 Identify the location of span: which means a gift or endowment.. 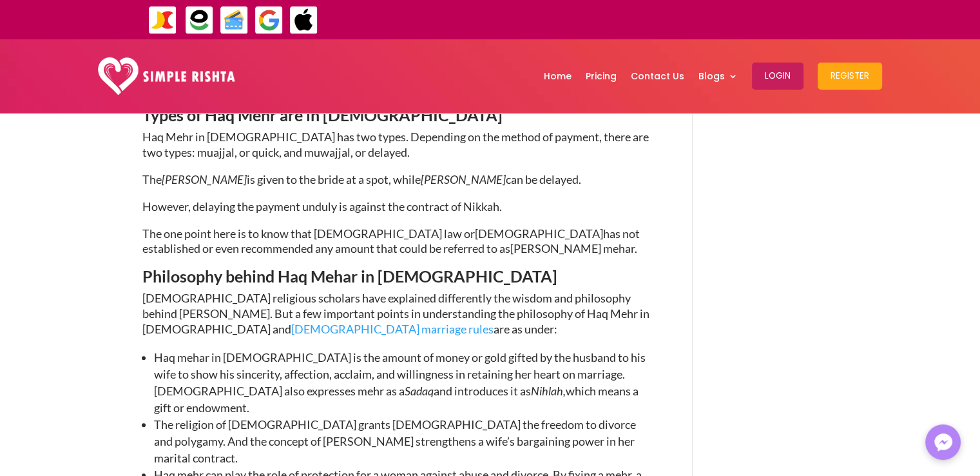
(397, 399).